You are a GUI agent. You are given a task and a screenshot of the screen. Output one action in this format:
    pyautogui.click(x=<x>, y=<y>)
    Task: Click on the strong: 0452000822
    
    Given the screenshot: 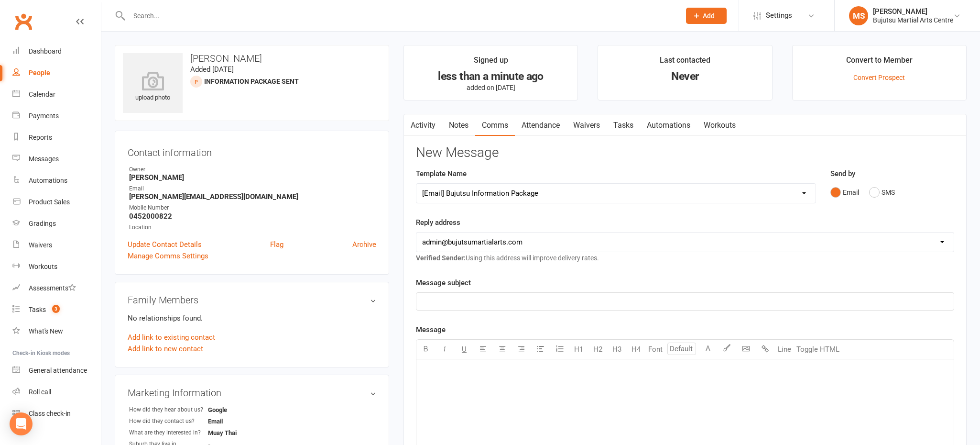 What is the action you would take?
    pyautogui.click(x=253, y=216)
    